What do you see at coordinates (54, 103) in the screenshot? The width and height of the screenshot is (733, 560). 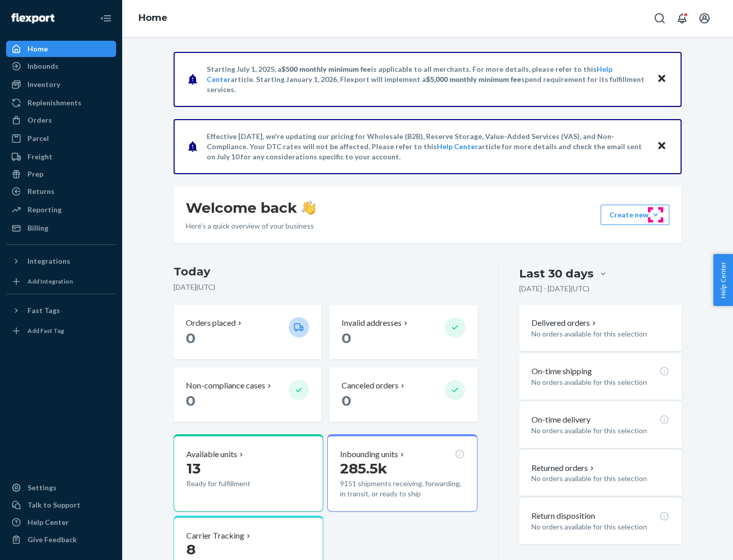 I see `div: Replenishments` at bounding box center [54, 103].